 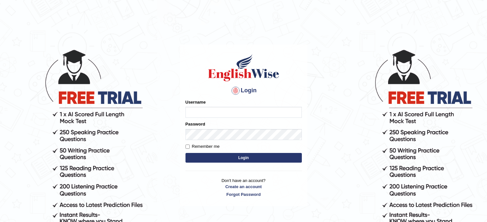 What do you see at coordinates (195, 124) in the screenshot?
I see `label: Password` at bounding box center [195, 124].